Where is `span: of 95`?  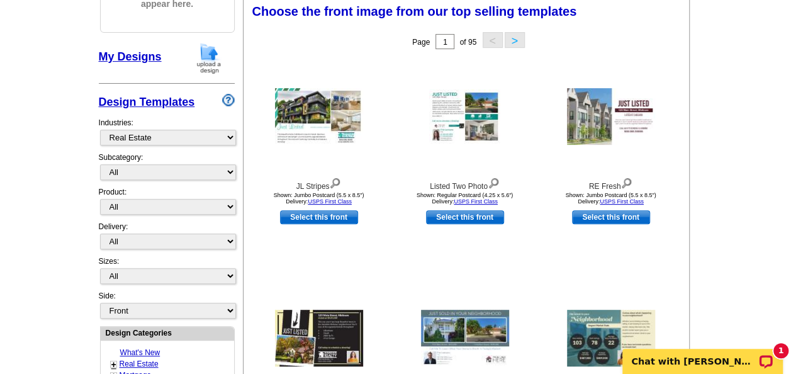 span: of 95 is located at coordinates (468, 42).